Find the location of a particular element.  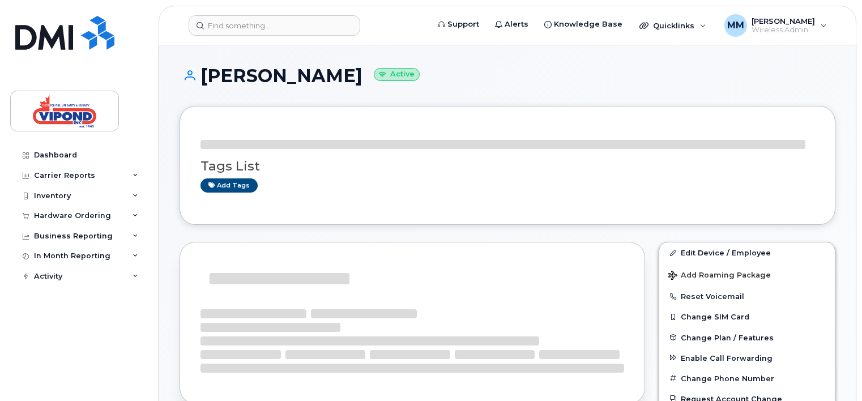

span: Change Plan / Features is located at coordinates (727, 337).